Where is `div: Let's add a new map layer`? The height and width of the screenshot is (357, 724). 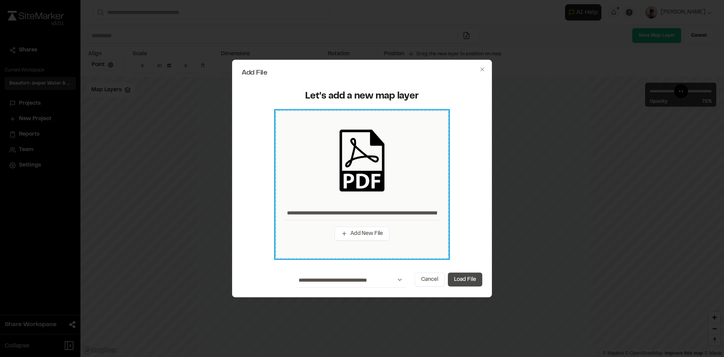 div: Let's add a new map layer is located at coordinates (362, 97).